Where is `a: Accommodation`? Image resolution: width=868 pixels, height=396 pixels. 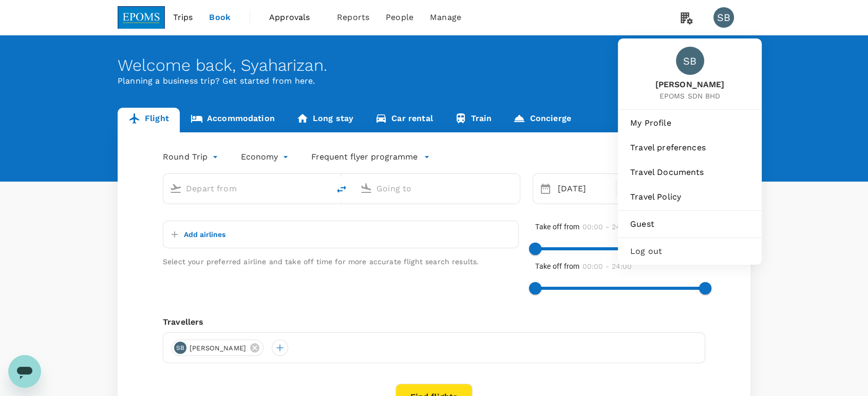 a: Accommodation is located at coordinates (233, 120).